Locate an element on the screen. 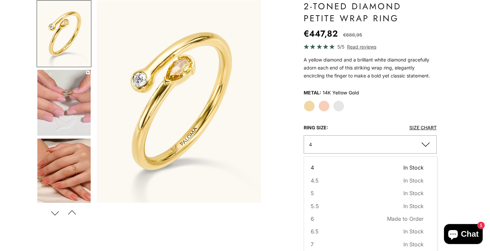 This screenshot has width=490, height=251. a: 5/5 Read reviews is located at coordinates (370, 47).